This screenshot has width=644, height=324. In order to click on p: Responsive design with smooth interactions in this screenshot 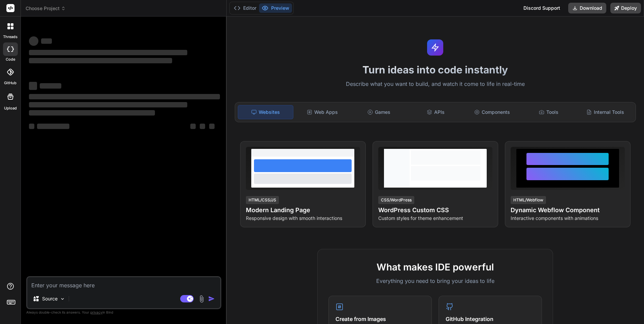, I will do `click(303, 218)`.